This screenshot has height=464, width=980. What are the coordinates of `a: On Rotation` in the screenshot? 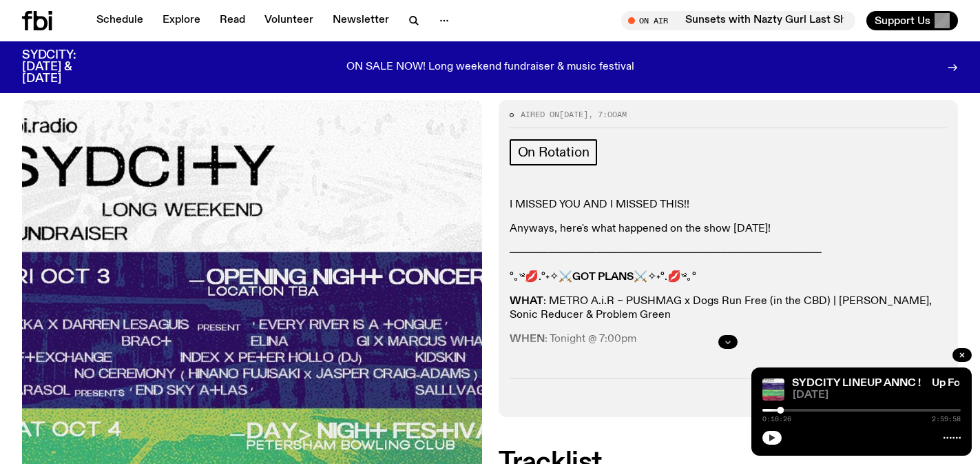 It's located at (554, 152).